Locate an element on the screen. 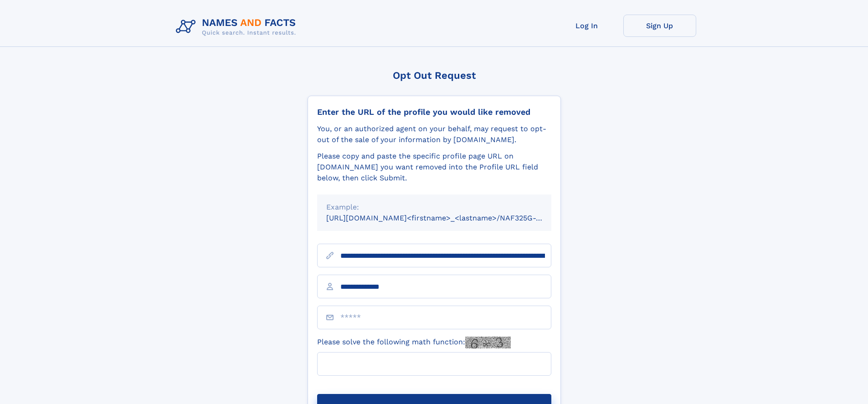 This screenshot has height=404, width=868. a: Log In is located at coordinates (586, 26).